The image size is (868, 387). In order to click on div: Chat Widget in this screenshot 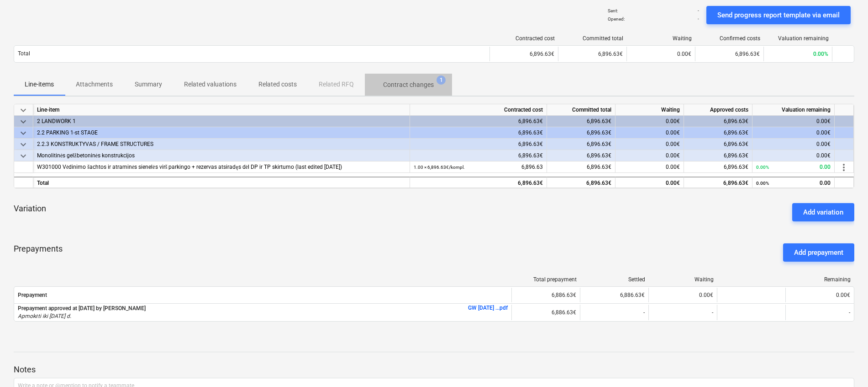, I will do `click(846, 365)`.